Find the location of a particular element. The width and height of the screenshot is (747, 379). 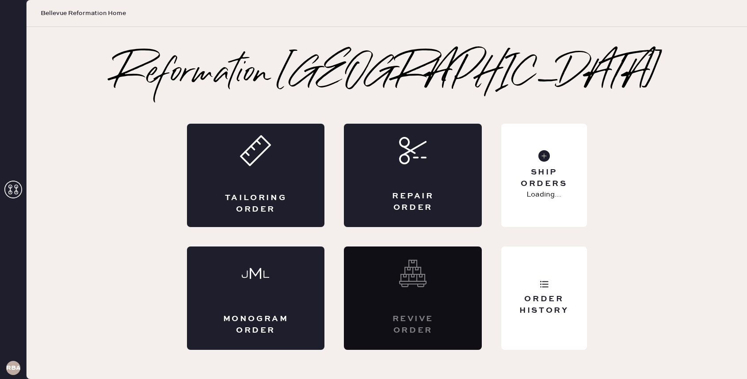

div: Revive order is located at coordinates (413, 325).